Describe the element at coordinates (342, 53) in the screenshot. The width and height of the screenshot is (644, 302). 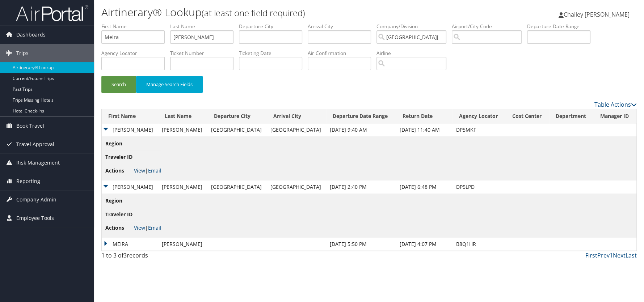
I see `label: Air Confirmation` at that location.